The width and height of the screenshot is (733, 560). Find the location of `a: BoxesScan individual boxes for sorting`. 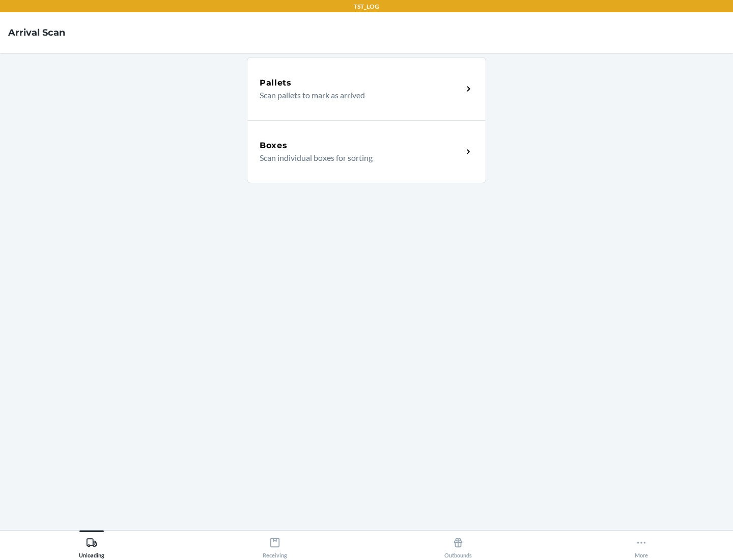

a: BoxesScan individual boxes for sorting is located at coordinates (366, 152).